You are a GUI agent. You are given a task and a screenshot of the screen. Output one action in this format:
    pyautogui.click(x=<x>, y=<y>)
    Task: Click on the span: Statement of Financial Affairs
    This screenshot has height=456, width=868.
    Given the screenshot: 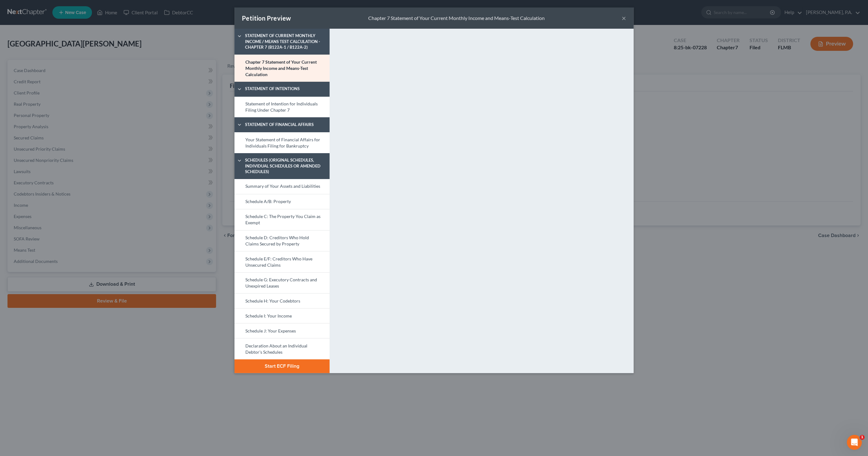 What is the action you would take?
    pyautogui.click(x=286, y=124)
    